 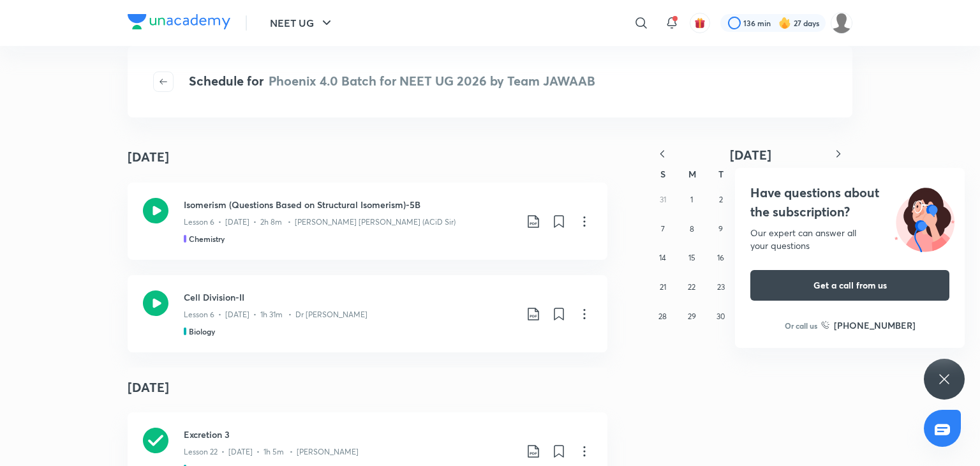 I want to click on img: Tanya Kumari, so click(x=841, y=23).